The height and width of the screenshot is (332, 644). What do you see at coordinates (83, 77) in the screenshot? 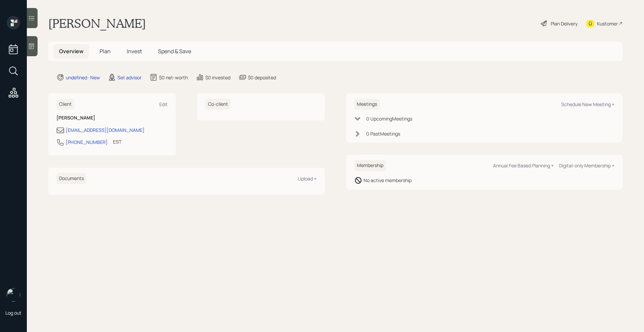
I see `div: undefined · New` at bounding box center [83, 77].